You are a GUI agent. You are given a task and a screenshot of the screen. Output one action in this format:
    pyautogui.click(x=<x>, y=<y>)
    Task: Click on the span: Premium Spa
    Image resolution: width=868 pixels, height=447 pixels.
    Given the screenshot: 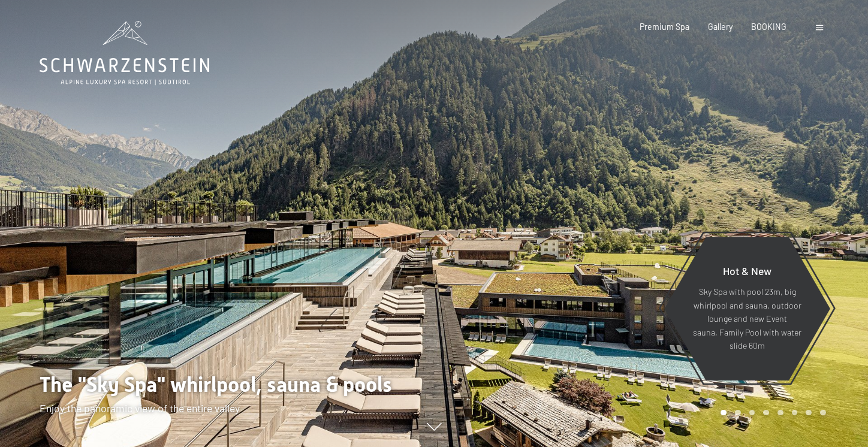 What is the action you would take?
    pyautogui.click(x=664, y=26)
    